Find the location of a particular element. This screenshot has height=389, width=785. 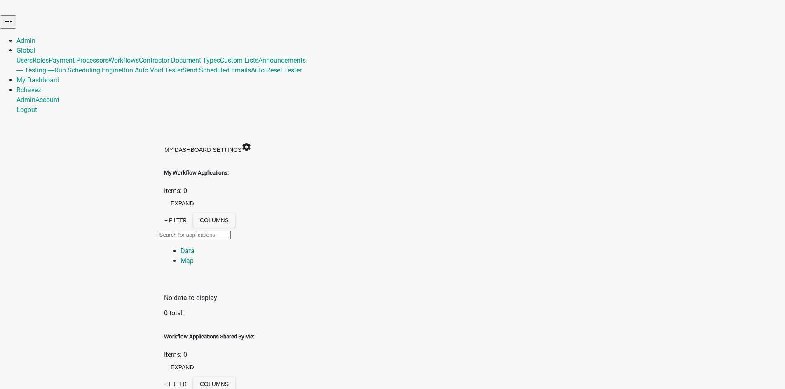

a: ---- Testing ---- is located at coordinates (35, 70).